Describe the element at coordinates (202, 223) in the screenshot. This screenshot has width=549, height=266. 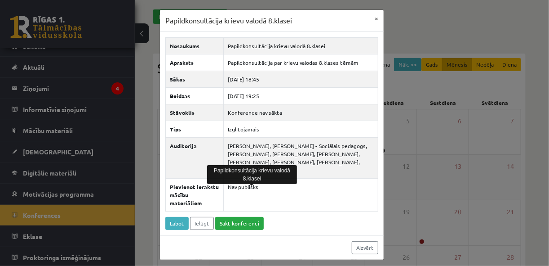
I see `a: Ielūgt` at that location.